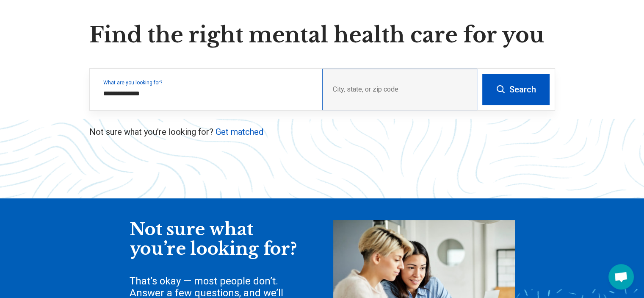  What do you see at coordinates (322, 35) in the screenshot?
I see `h1: Find the right mental health care for you` at bounding box center [322, 35].